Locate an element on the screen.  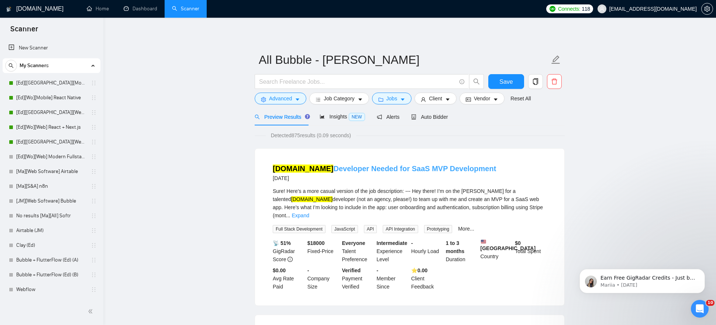
span: Jobs is located at coordinates (392, 99).